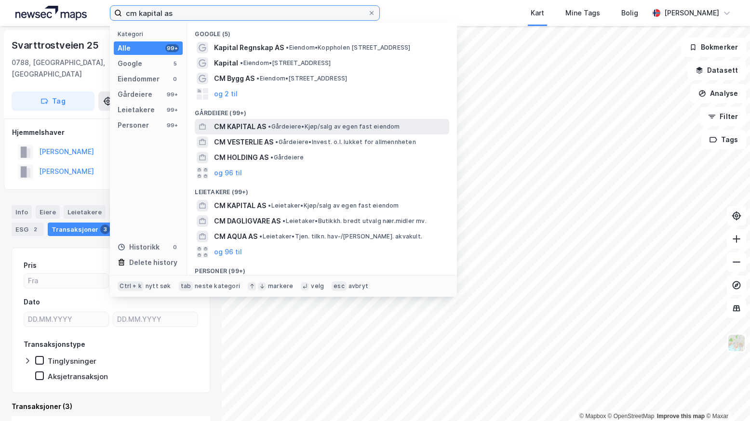 This screenshot has width=750, height=421. What do you see at coordinates (723, 117) in the screenshot?
I see `button: Filter` at bounding box center [723, 117].